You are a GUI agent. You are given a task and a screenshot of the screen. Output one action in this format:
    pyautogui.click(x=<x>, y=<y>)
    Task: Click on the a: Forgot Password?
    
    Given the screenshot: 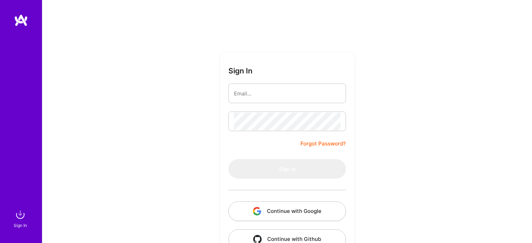 What is the action you would take?
    pyautogui.click(x=323, y=144)
    